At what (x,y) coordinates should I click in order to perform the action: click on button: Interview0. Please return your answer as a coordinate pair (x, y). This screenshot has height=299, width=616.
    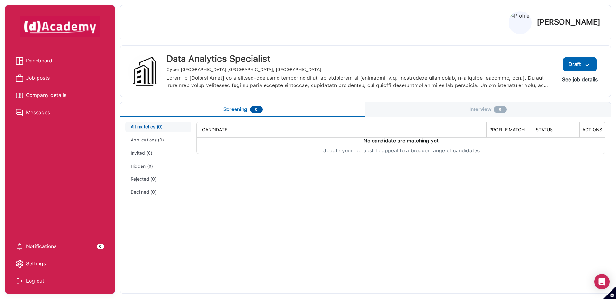
    Looking at the image, I should click on (488, 110).